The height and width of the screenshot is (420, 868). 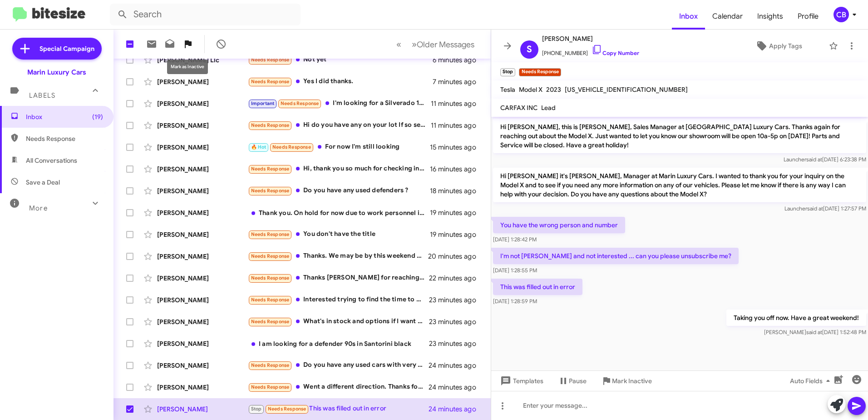 What do you see at coordinates (553, 89) in the screenshot?
I see `span: 2023` at bounding box center [553, 89].